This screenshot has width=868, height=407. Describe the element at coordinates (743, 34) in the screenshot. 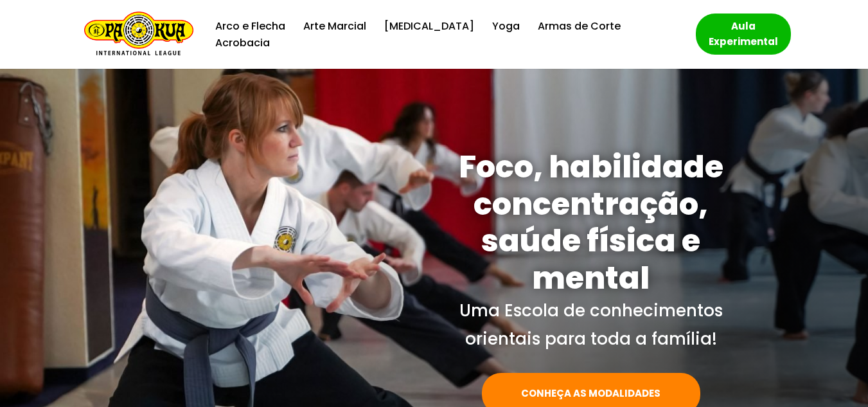

I see `a: Aula Experimental` at that location.